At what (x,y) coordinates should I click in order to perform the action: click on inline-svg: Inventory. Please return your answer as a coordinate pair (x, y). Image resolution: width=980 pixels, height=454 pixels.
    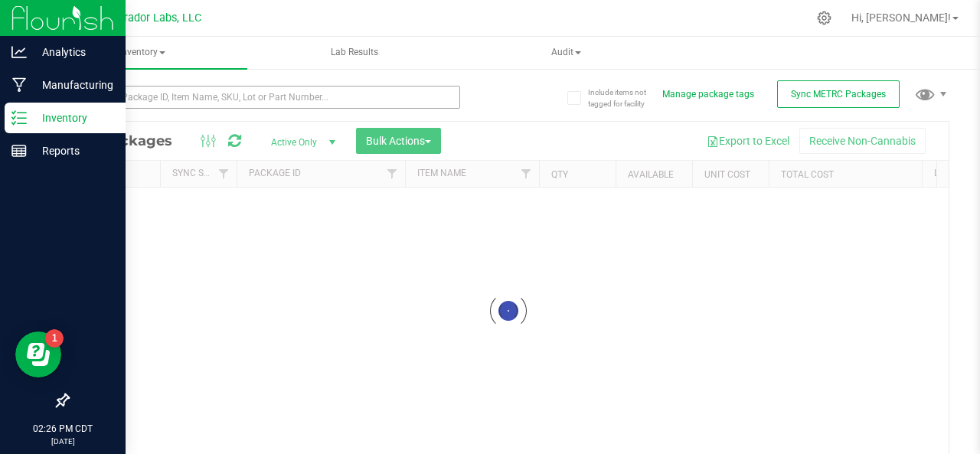
    Looking at the image, I should click on (19, 118).